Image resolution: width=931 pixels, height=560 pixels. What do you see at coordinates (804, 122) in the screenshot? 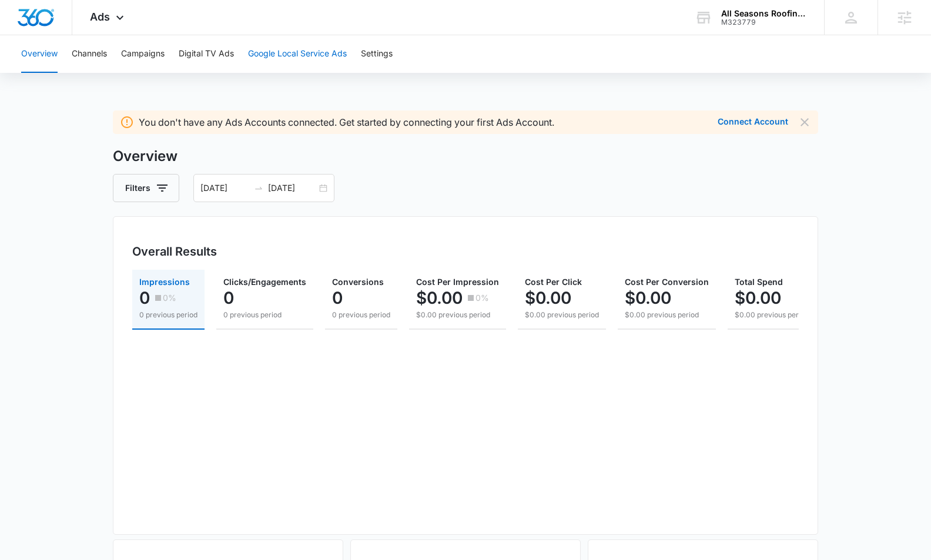
I see `button: Dismiss` at bounding box center [804, 122].